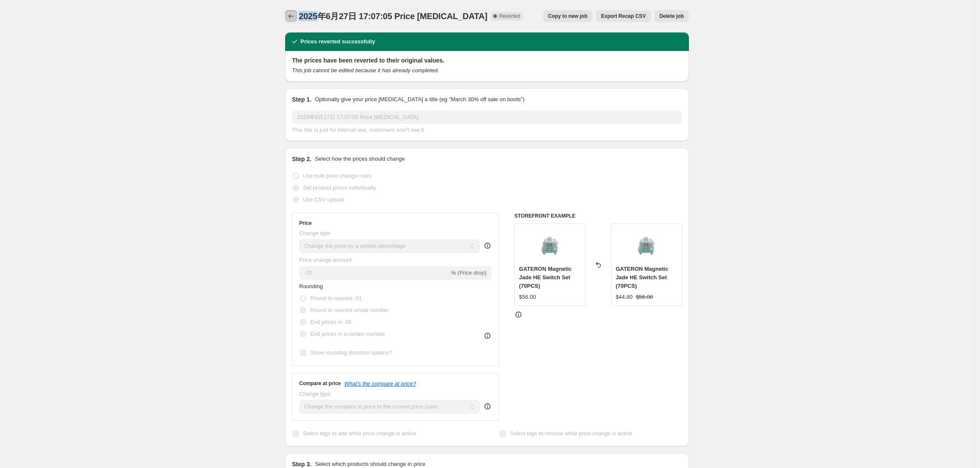 The width and height of the screenshot is (980, 468). I want to click on i: This job cannot be edited because it has already completed., so click(365, 70).